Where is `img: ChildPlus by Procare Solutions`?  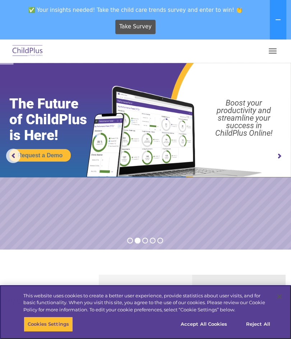 img: ChildPlus by Procare Solutions is located at coordinates (28, 51).